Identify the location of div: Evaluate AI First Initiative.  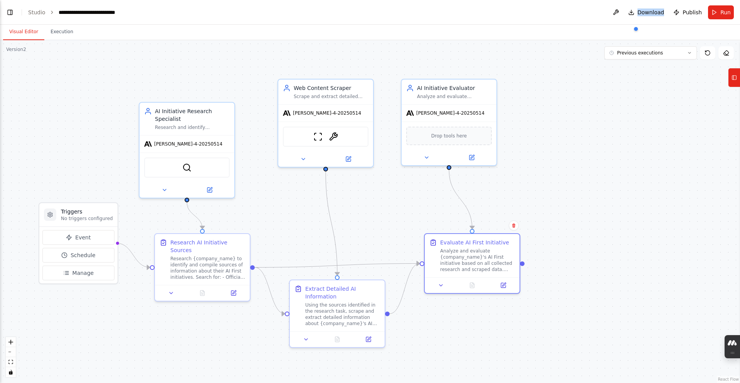
(475, 242).